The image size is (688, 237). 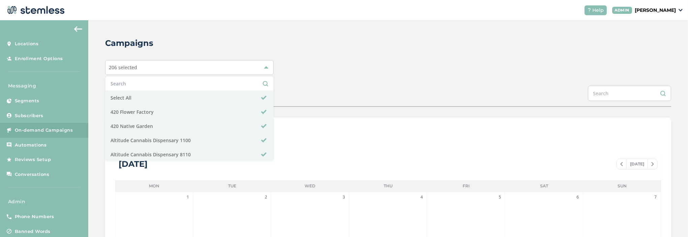 What do you see at coordinates (310, 186) in the screenshot?
I see `li: Wed` at bounding box center [310, 186].